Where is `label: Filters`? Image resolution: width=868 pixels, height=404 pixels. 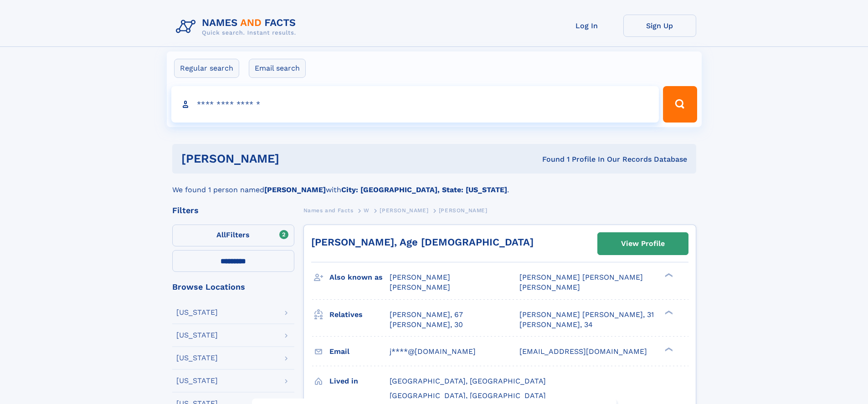
label: Filters is located at coordinates (233, 235).